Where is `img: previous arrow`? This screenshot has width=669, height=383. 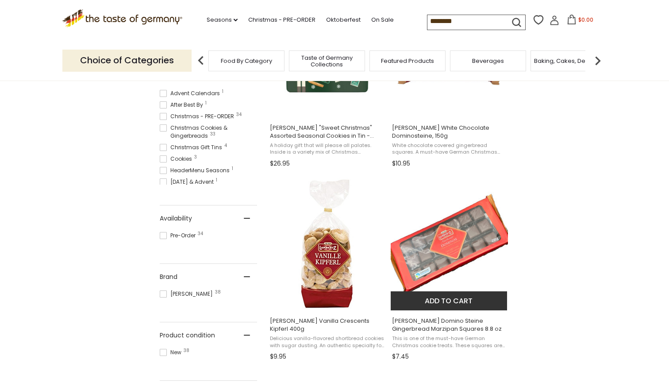 img: previous arrow is located at coordinates (201, 61).